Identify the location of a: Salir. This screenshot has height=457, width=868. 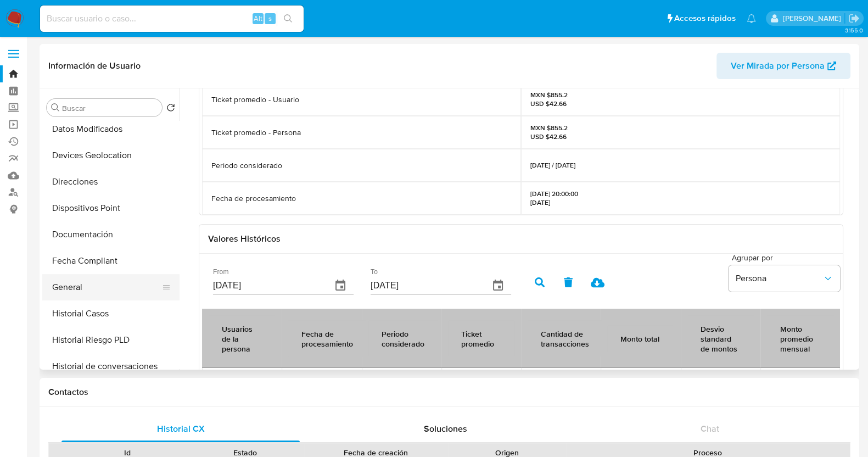
(854, 18).